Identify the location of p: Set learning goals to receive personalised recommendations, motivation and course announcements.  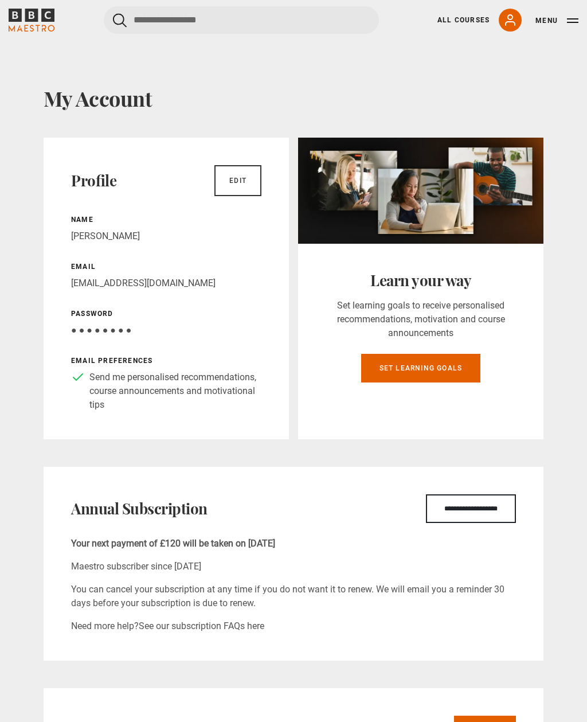
(421, 319).